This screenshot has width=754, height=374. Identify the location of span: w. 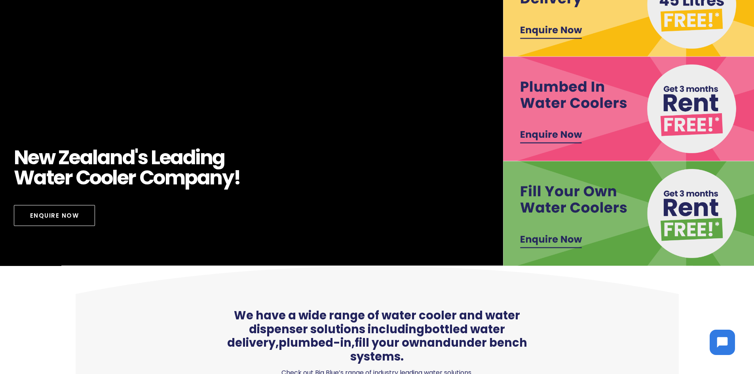
(47, 157).